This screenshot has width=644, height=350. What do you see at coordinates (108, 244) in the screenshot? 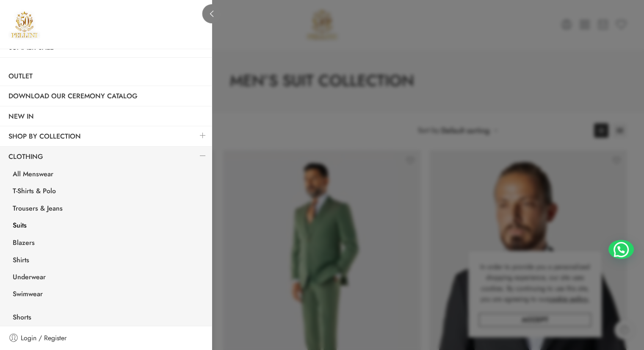
I see `a: Blazers` at bounding box center [108, 244].